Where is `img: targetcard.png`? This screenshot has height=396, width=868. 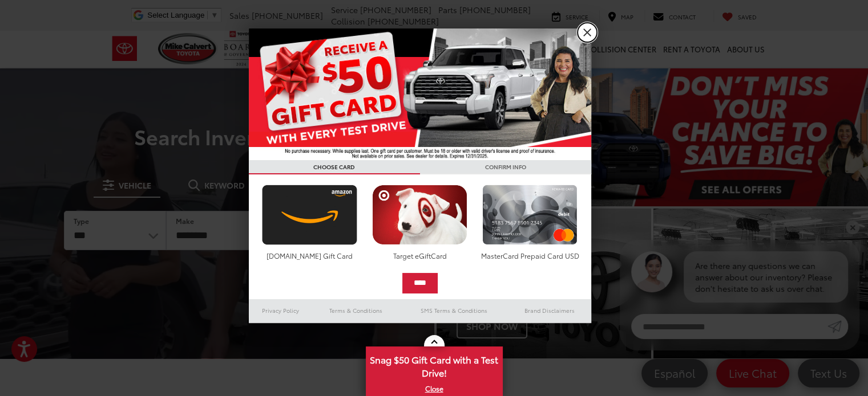
img: targetcard.png is located at coordinates (420, 214).